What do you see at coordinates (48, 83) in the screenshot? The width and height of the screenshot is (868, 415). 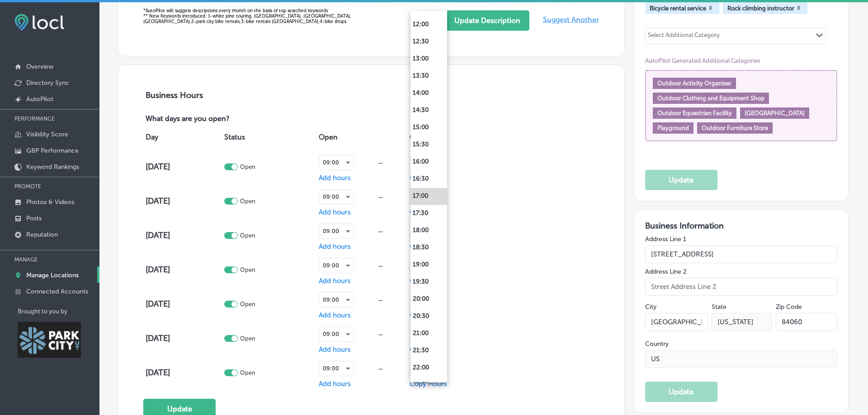 I see `p: Directory Sync` at bounding box center [48, 83].